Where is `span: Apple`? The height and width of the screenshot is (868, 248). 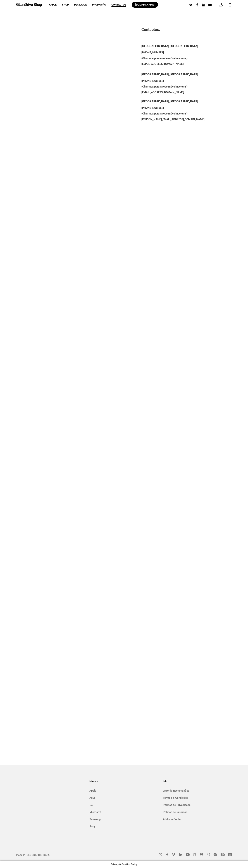
span: Apple is located at coordinates (53, 5).